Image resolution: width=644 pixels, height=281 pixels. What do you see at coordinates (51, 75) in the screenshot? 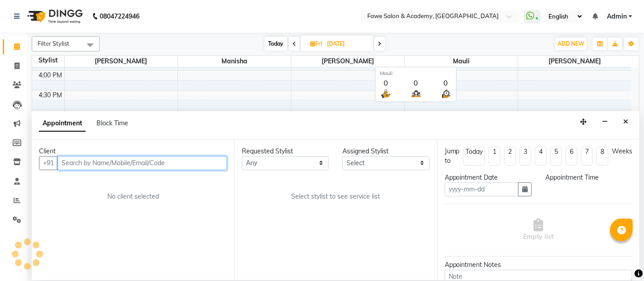
I see `div: 4:00 PM` at bounding box center [51, 75].